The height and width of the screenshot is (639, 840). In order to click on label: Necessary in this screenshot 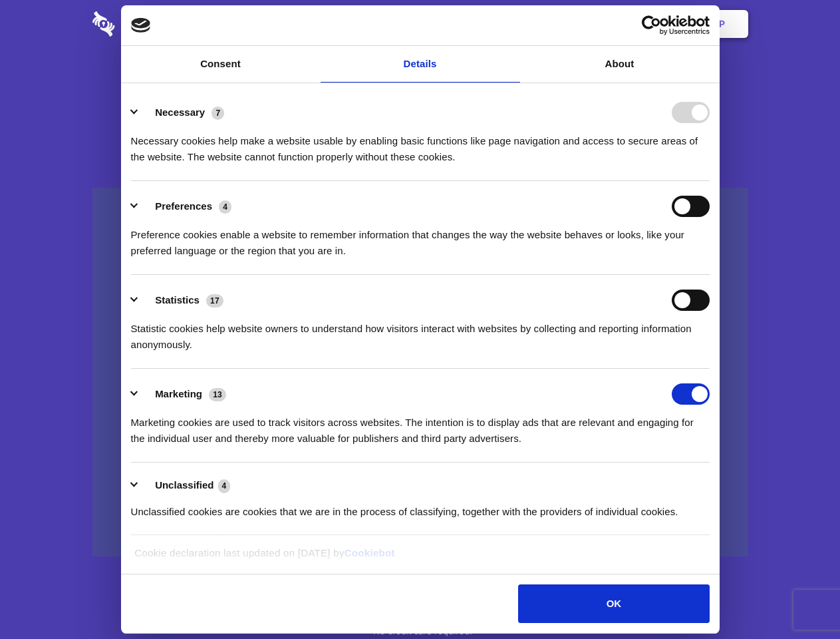, I will do `click(180, 112)`.